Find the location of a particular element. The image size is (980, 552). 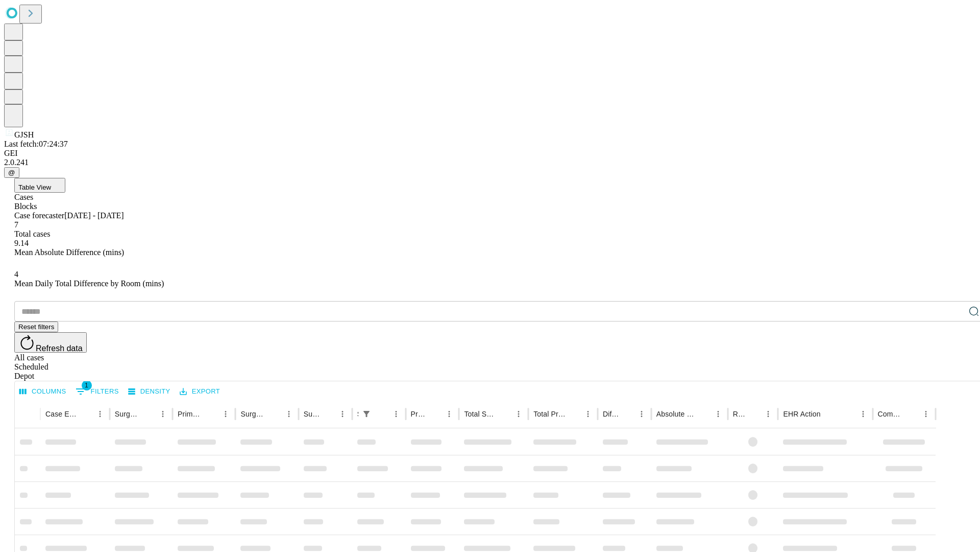

span: Refresh data is located at coordinates (59, 348).